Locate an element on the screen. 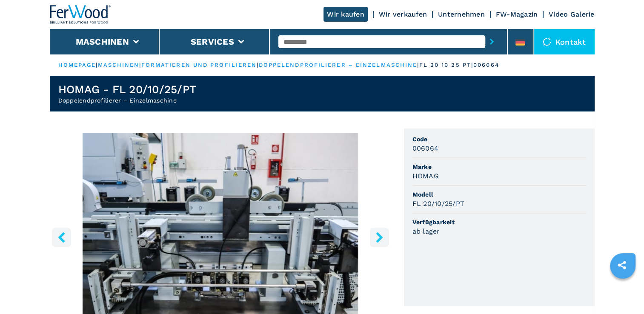 The image size is (644, 314). button: left-button is located at coordinates (61, 237).